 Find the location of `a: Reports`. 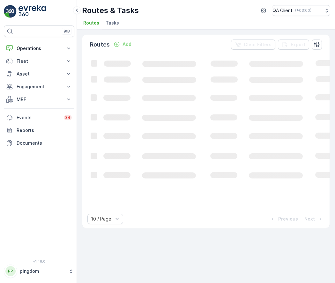

a: Reports is located at coordinates (39, 130).